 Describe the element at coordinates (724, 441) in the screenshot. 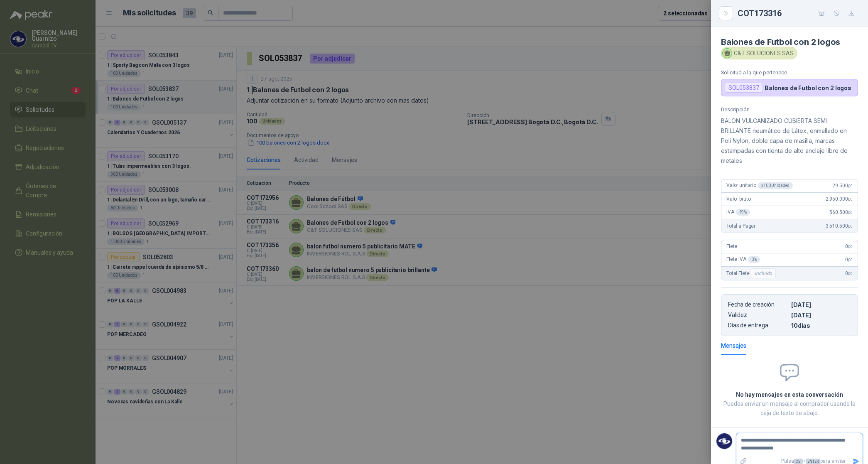

I see `img: Company Logo` at that location.